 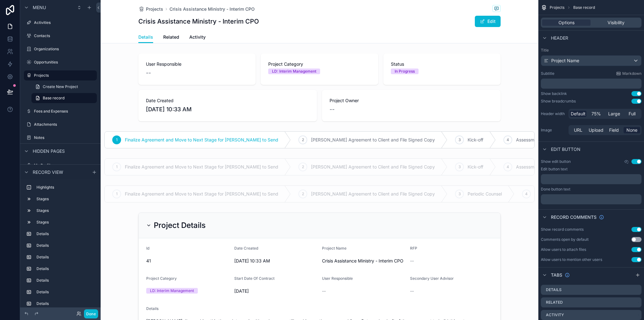 I want to click on label: Projects, so click(x=63, y=75).